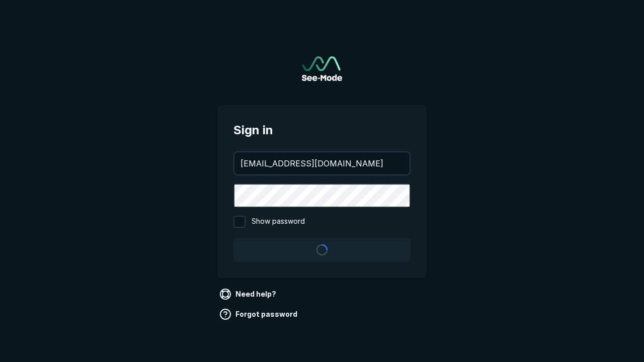 The width and height of the screenshot is (644, 362). What do you see at coordinates (322, 164) in the screenshot?
I see `input: your@email.com` at bounding box center [322, 164].